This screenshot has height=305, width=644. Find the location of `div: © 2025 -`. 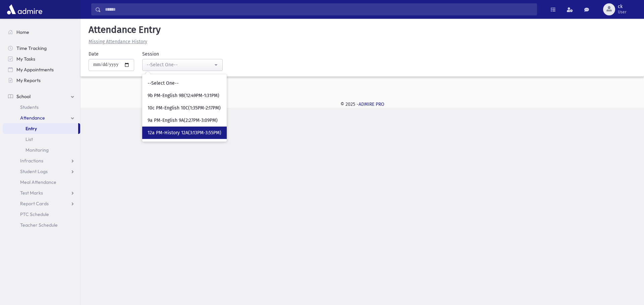

div: © 2025 - is located at coordinates (362, 104).